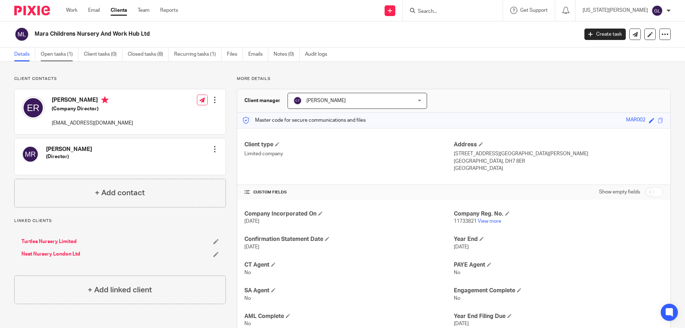  I want to click on h3: Client manager, so click(262, 101).